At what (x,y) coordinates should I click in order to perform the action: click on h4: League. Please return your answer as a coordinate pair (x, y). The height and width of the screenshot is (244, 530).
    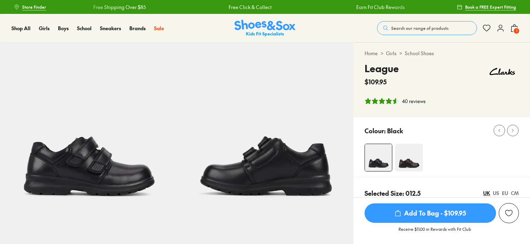
    Looking at the image, I should click on (382, 68).